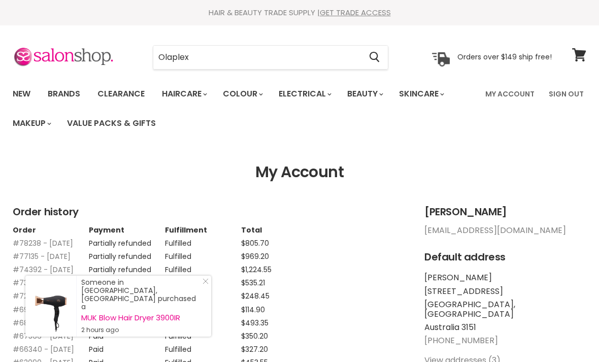 This screenshot has height=362, width=599. I want to click on span: $1,224.55, so click(256, 269).